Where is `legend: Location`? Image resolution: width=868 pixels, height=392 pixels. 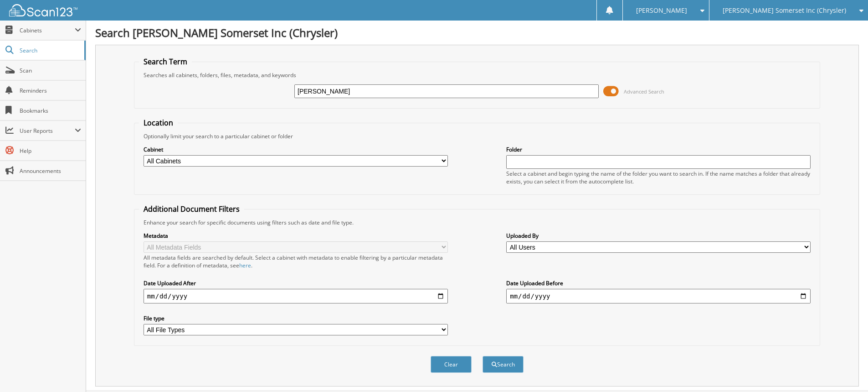
legend: Location is located at coordinates (158, 123).